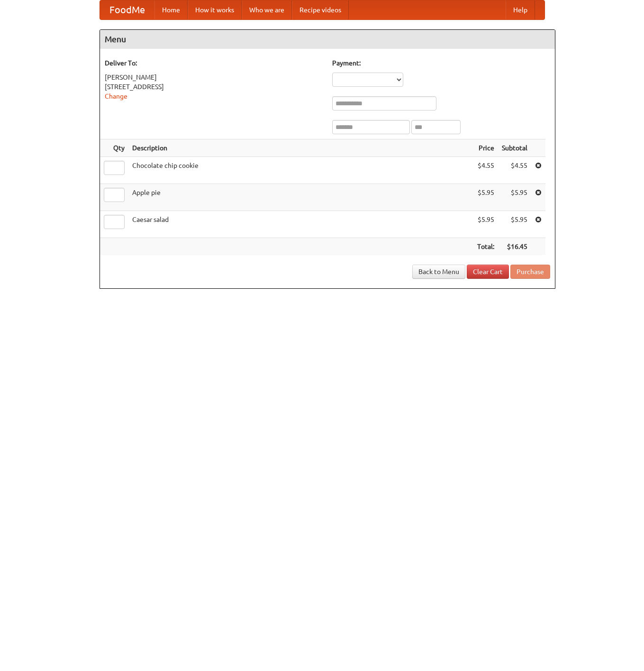 This screenshot has width=644, height=671. I want to click on td: Apple pie, so click(301, 197).